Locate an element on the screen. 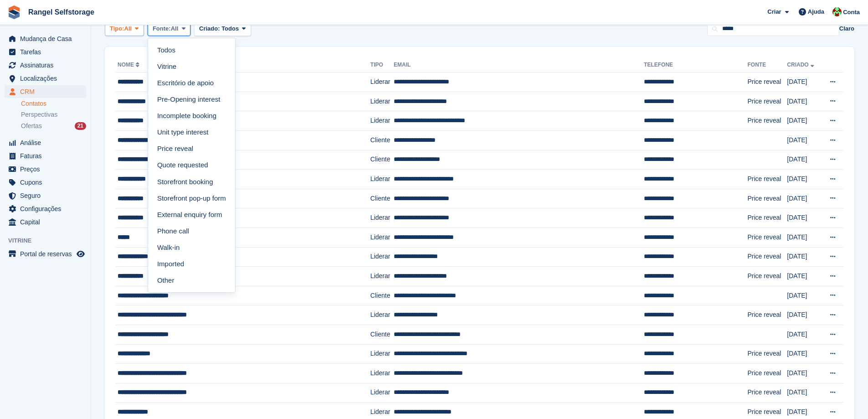  img: stora-icon-8386f47178a22dfd0bd8f6a31ec36ba5ce8667c1dd55bd0f319d3a0aa187defe.svg is located at coordinates (14, 13).